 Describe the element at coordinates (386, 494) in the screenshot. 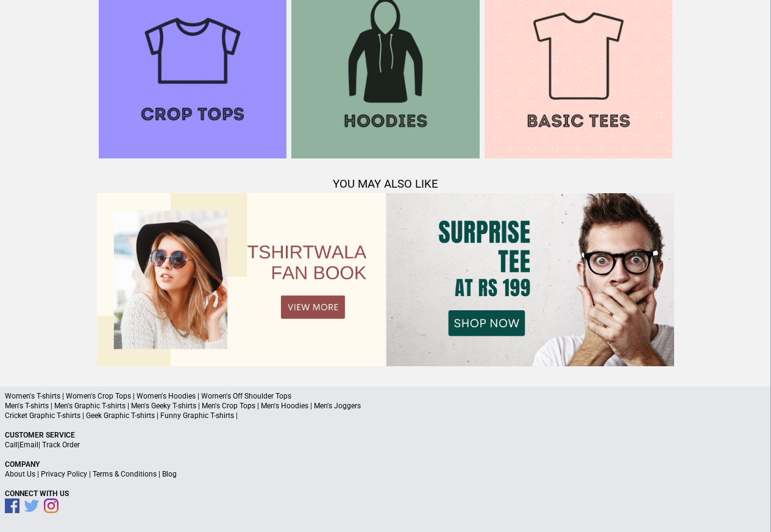

I see `p: Connect With Us` at that location.